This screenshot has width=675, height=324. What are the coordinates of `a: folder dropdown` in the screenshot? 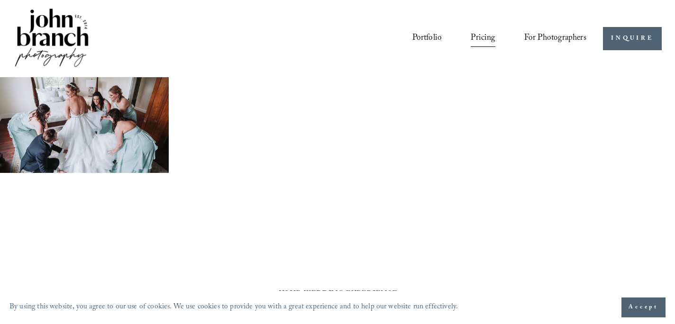 It's located at (555, 39).